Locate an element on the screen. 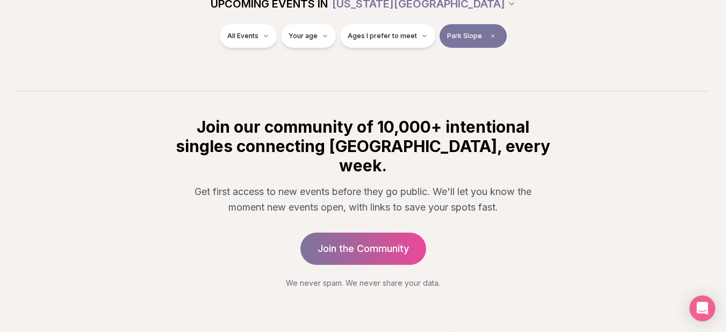 The width and height of the screenshot is (726, 332). p: We never spam. We never share your data. is located at coordinates (363, 283).